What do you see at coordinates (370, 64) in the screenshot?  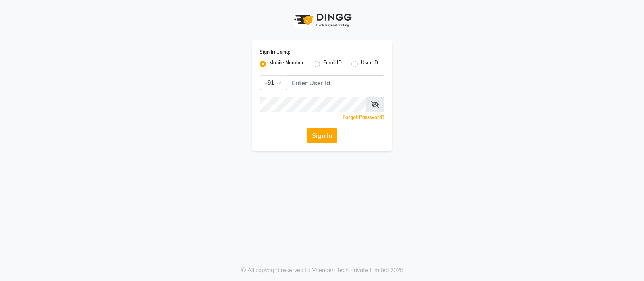 I see `label: User ID` at bounding box center [370, 64].